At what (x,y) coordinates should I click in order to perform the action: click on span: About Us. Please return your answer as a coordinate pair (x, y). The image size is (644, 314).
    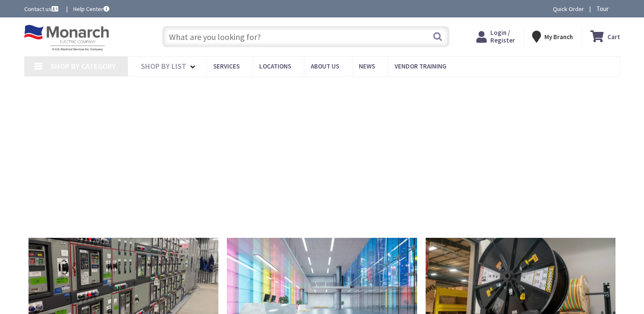
    Looking at the image, I should click on (325, 66).